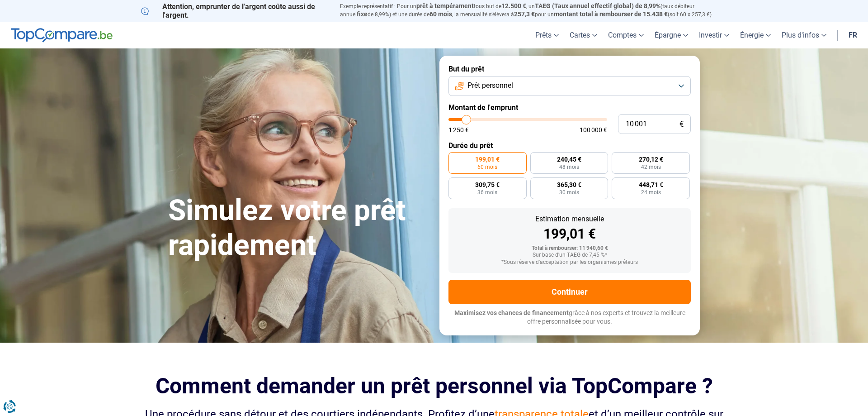 The height and width of the screenshot is (416, 868). I want to click on span: 48 mois, so click(569, 167).